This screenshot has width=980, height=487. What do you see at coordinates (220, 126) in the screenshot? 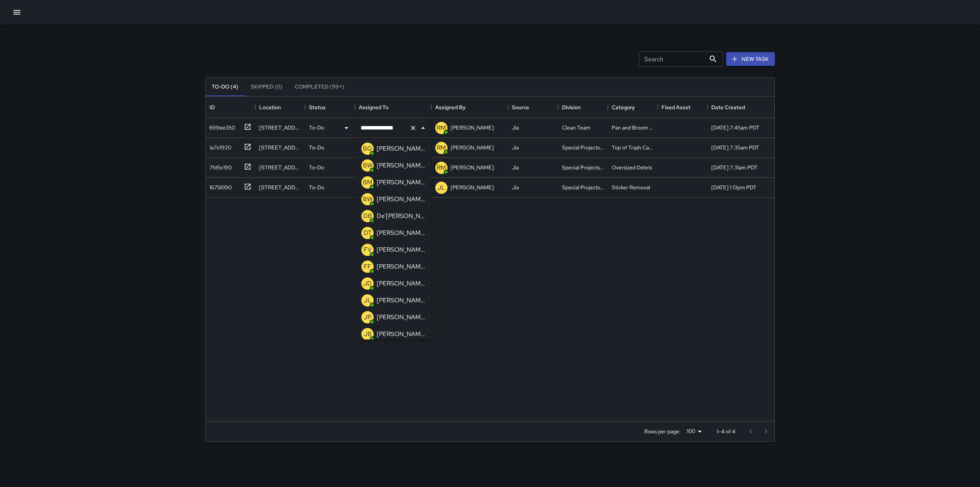
I see `div: 699ee350` at bounding box center [220, 126].